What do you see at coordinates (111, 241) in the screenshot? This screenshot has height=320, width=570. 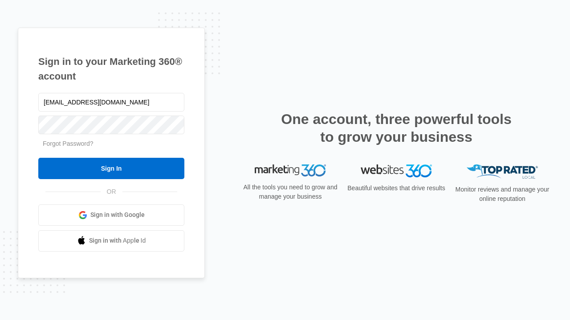 I see `a: Sign in with Apple Id` at bounding box center [111, 241].